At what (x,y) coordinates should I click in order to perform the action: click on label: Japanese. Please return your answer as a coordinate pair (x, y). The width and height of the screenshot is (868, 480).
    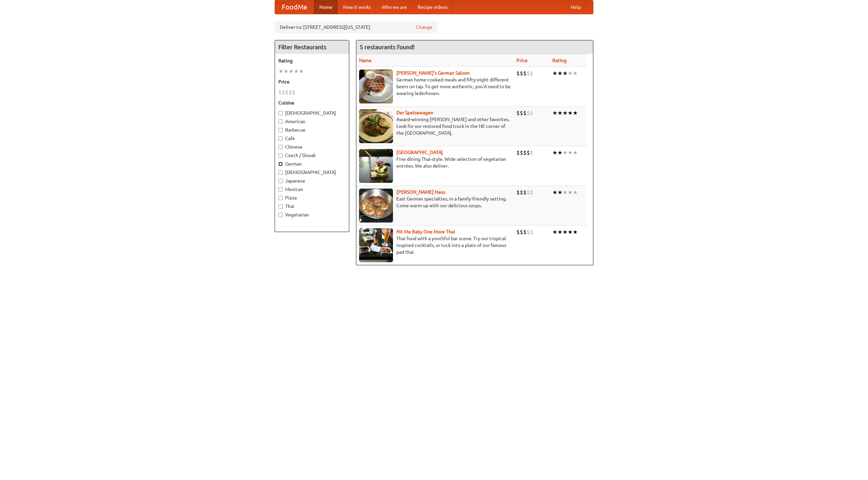
    Looking at the image, I should click on (312, 181).